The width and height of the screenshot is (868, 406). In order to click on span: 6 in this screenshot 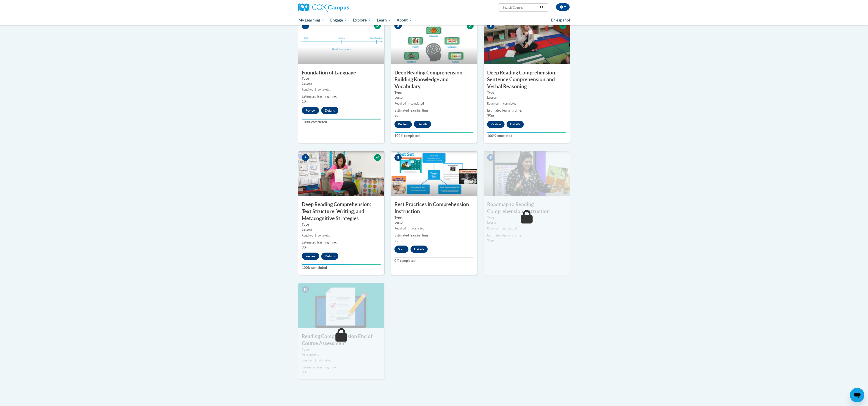, I will do `click(491, 26)`.